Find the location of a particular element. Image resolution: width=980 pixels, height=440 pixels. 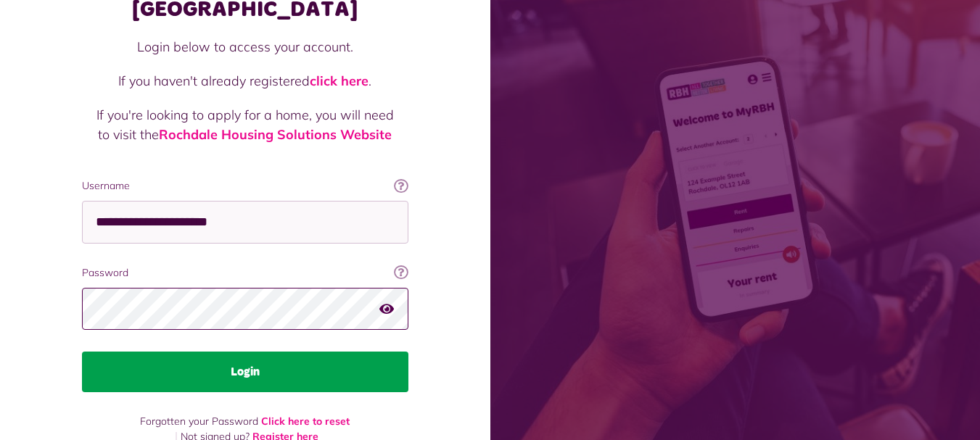

p: If you're looking to apply for a home, you will need to visit the is located at coordinates (245, 125).